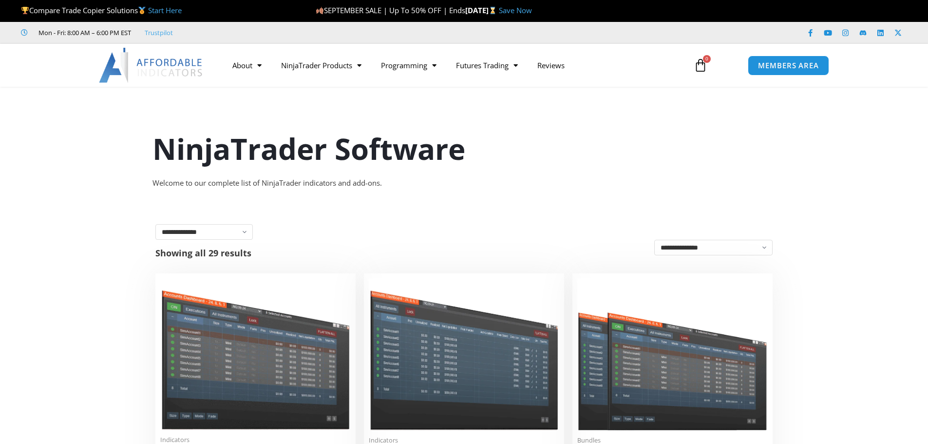 The height and width of the screenshot is (444, 928). Describe the element at coordinates (390, 10) in the screenshot. I see `span: SEPTEMBER SALE | Up To 50% OFF | Ends` at that location.